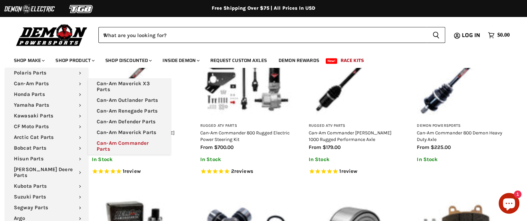  I want to click on span: $225.00, so click(441, 147).